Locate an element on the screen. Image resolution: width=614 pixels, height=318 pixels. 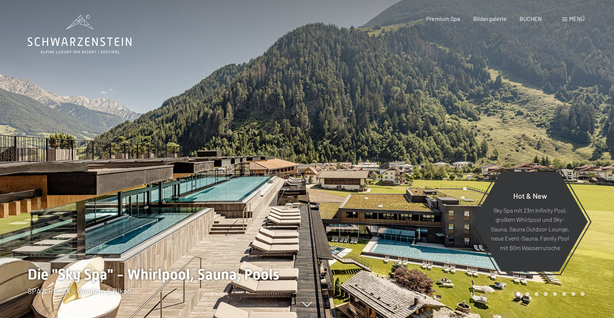
div: Carousel Page 6 is located at coordinates (564, 294).